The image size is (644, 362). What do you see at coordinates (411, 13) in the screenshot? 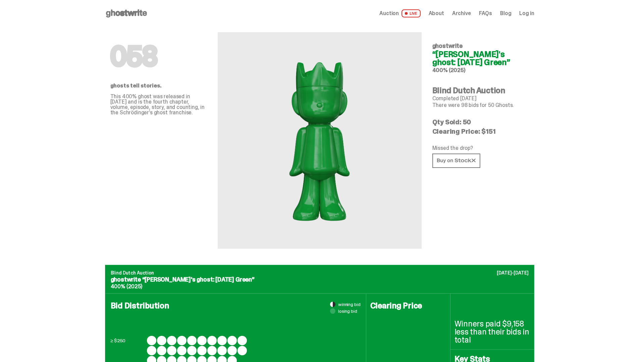
I see `span: LIVE` at bounding box center [411, 13].